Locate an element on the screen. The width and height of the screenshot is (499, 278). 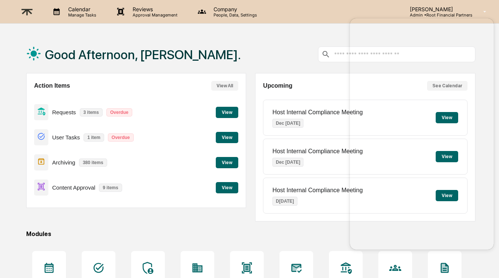
h2: Action Items is located at coordinates (52, 86).